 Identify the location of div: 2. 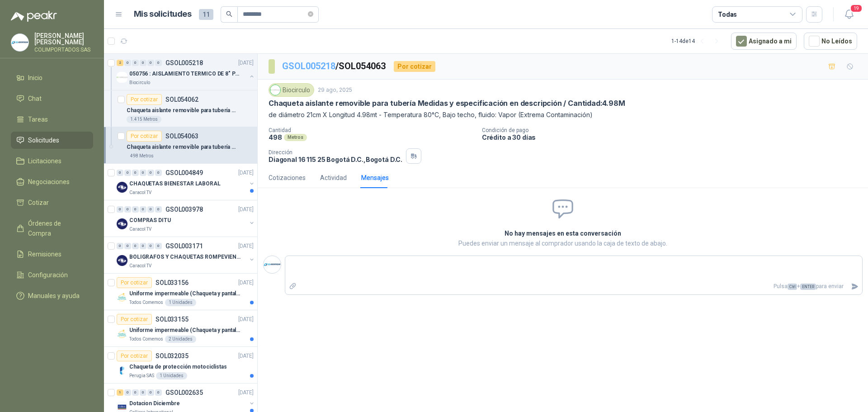
(120, 63).